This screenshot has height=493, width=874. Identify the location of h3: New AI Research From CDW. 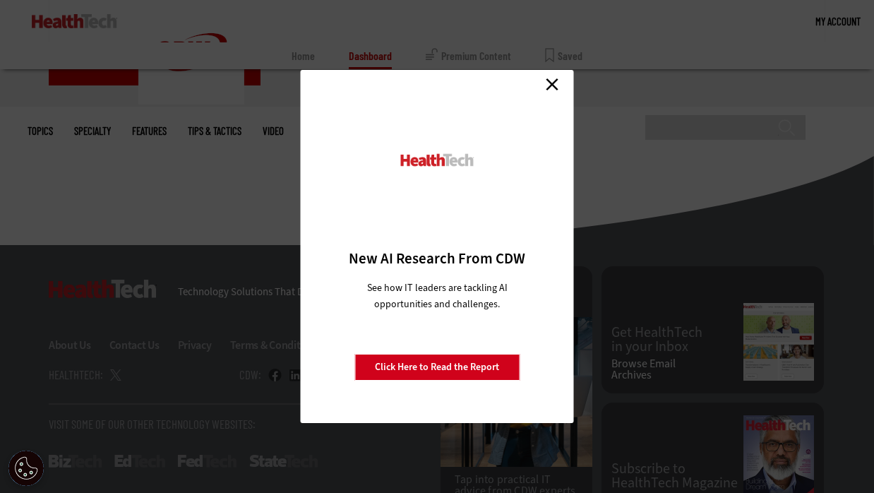
(437, 258).